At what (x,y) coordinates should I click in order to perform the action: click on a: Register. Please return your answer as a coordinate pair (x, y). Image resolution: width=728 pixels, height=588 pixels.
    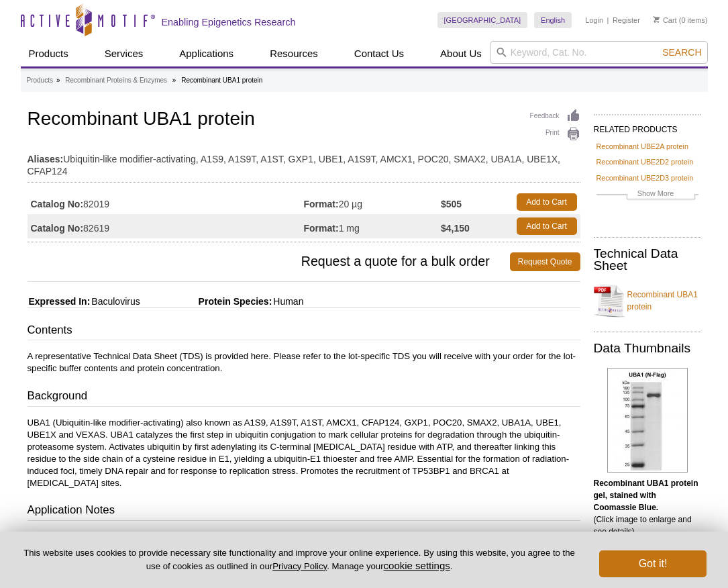
    Looking at the image, I should click on (626, 20).